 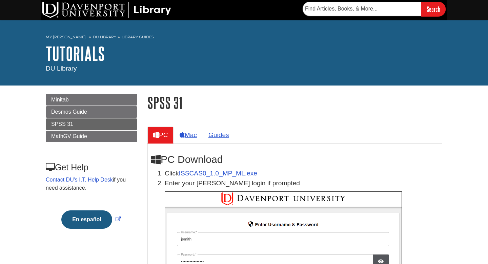 What do you see at coordinates (62, 124) in the screenshot?
I see `span: SPSS 31` at bounding box center [62, 124].